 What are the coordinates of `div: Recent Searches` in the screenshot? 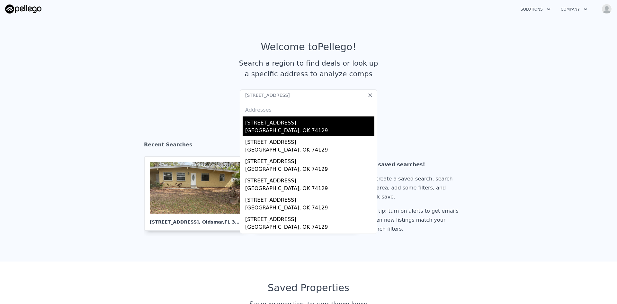 It's located at (308, 146).